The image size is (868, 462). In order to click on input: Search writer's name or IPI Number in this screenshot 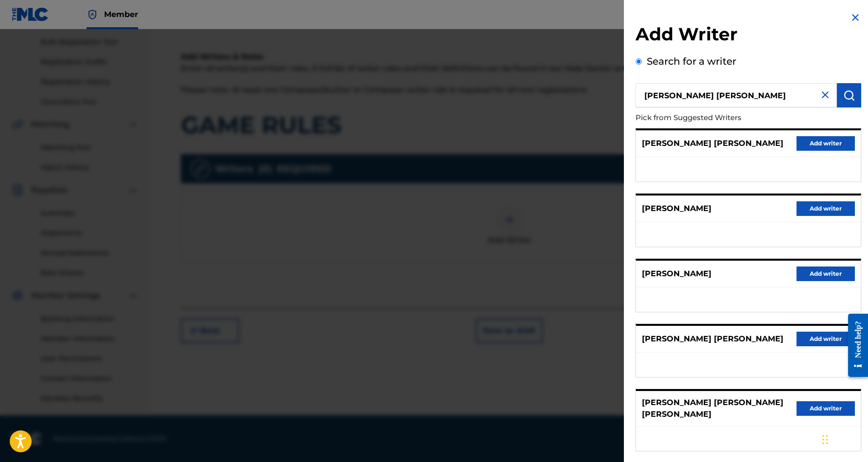, I will do `click(736, 95)`.